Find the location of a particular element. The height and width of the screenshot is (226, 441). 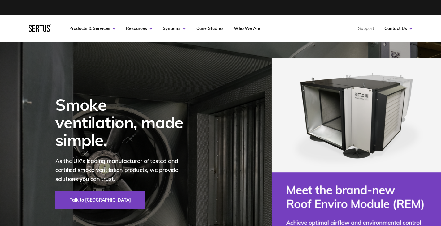

div: Smoke ventilation, made simple. is located at coordinates (123, 122).